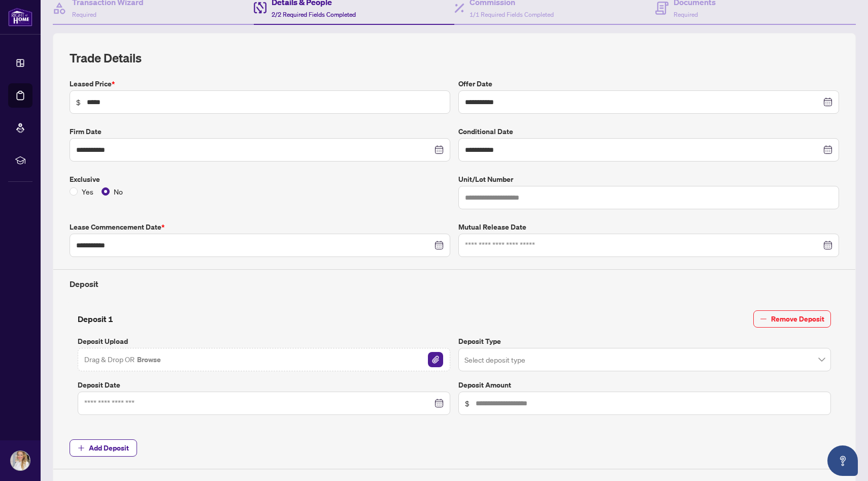 This screenshot has height=481, width=868. Describe the element at coordinates (454, 58) in the screenshot. I see `h2: Trade Details` at that location.